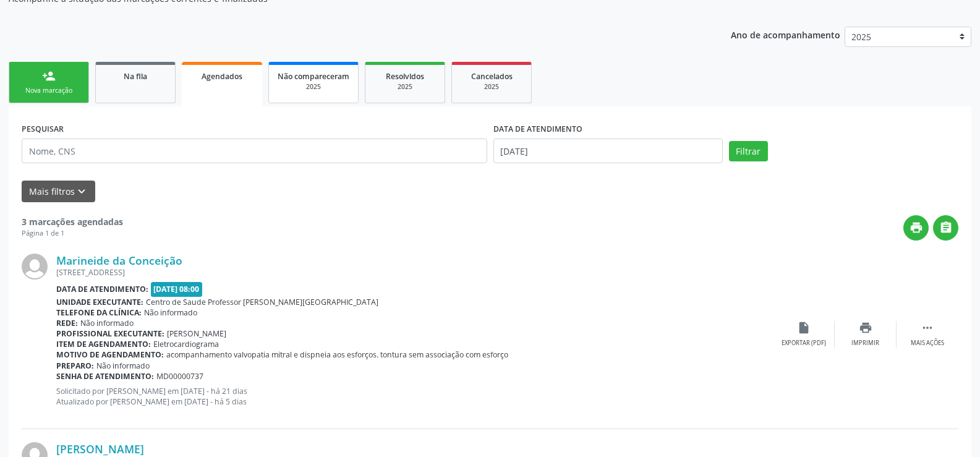 The height and width of the screenshot is (457, 980). Describe the element at coordinates (254, 151) in the screenshot. I see `input: Nome, CNS` at that location.